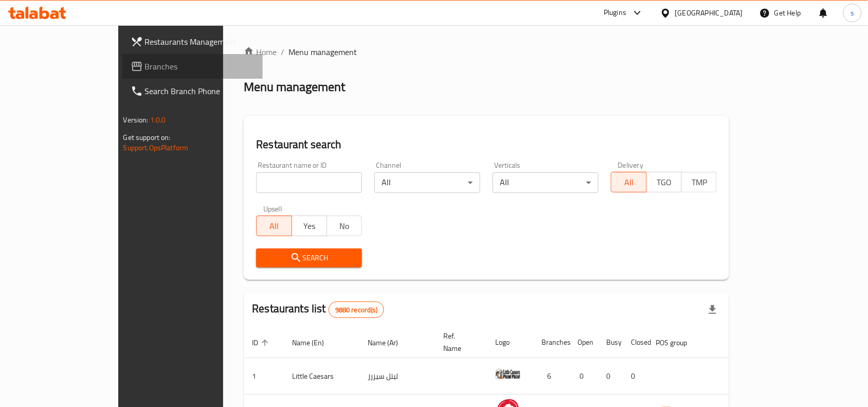 The image size is (868, 407). What do you see at coordinates (615, 13) in the screenshot?
I see `div: Plugins` at bounding box center [615, 13].